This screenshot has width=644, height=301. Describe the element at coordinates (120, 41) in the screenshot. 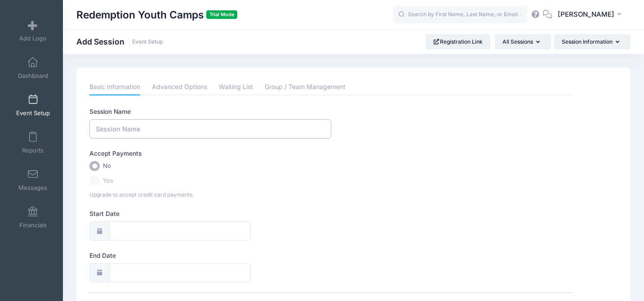

I see `h1: Add Session` at that location.